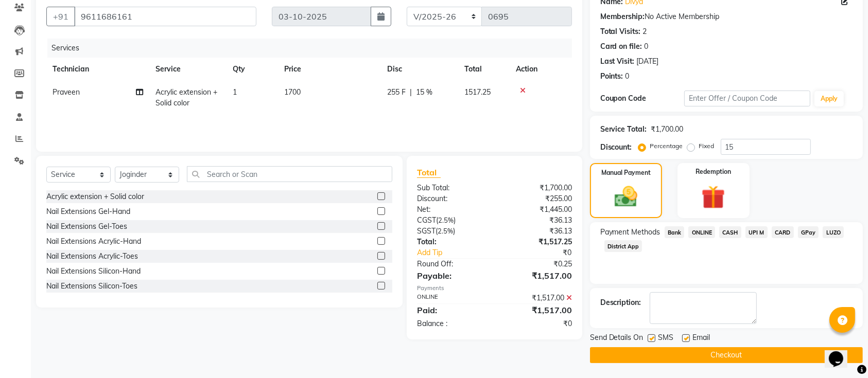  I want to click on span: District App, so click(623, 246).